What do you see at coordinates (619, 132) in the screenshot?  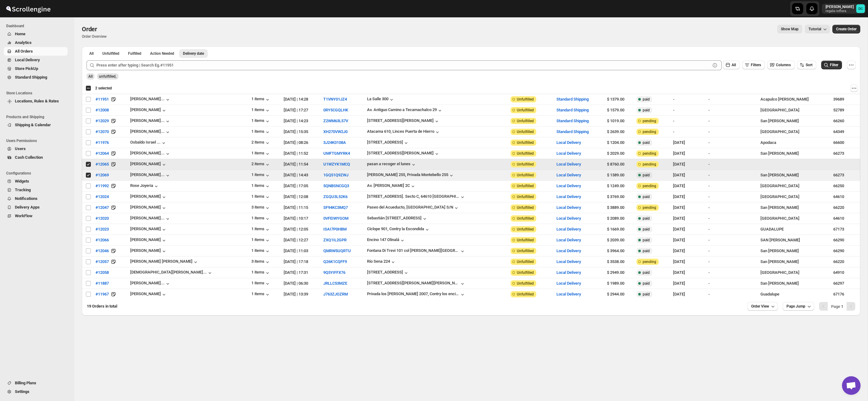 I see `div: $ 2639.00` at bounding box center [619, 132].